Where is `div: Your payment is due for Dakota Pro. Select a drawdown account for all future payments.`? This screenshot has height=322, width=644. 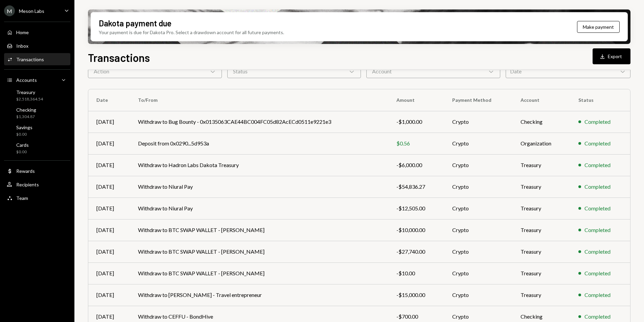
div: Your payment is due for Dakota Pro. Select a drawdown account for all future payments. is located at coordinates (191, 32).